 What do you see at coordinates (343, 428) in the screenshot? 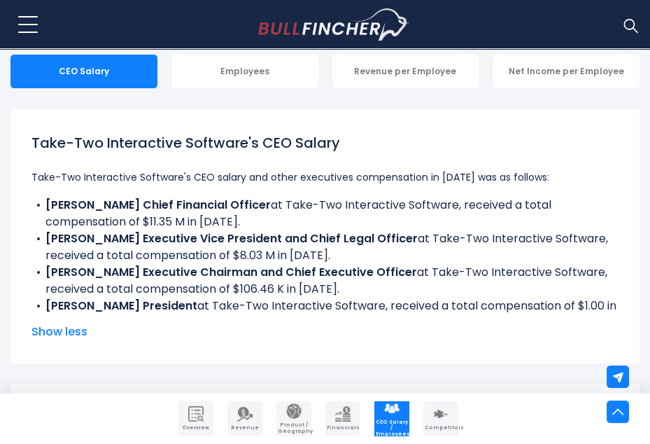
I see `span: Financials` at bounding box center [343, 428].